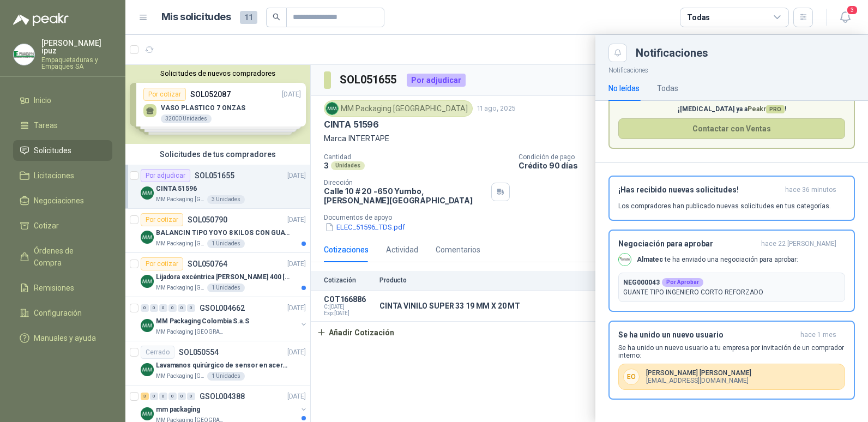 This screenshot has height=422, width=868. What do you see at coordinates (62, 226) in the screenshot?
I see `a: Cotizar` at bounding box center [62, 226].